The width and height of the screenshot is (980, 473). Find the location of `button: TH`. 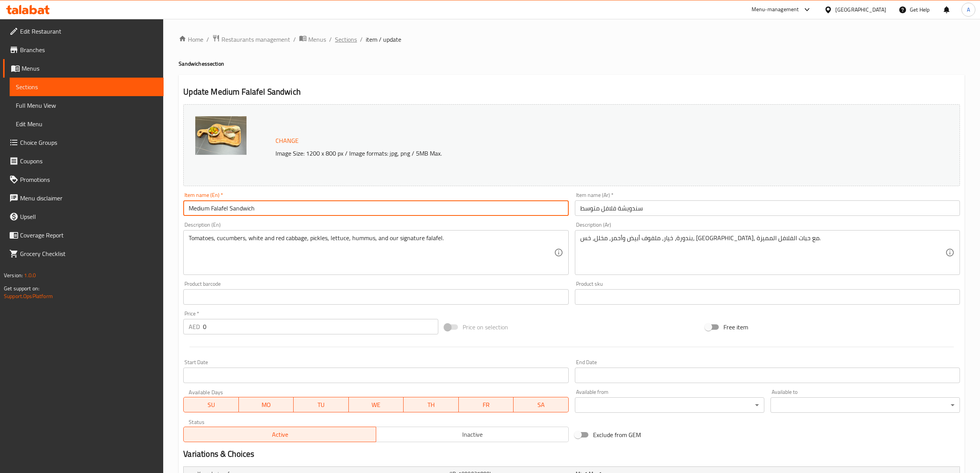

button: TH is located at coordinates (431, 405).